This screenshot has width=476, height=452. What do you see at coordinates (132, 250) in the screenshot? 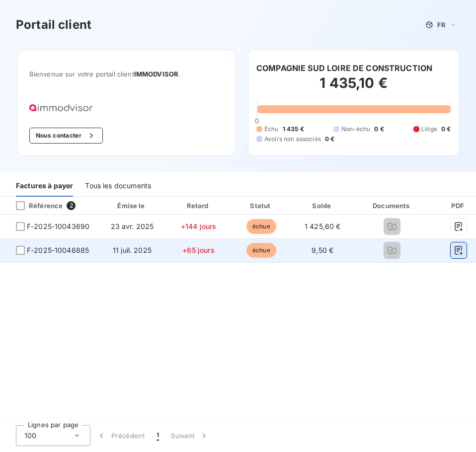
I see `span: 11 juil. 2025` at bounding box center [132, 250].